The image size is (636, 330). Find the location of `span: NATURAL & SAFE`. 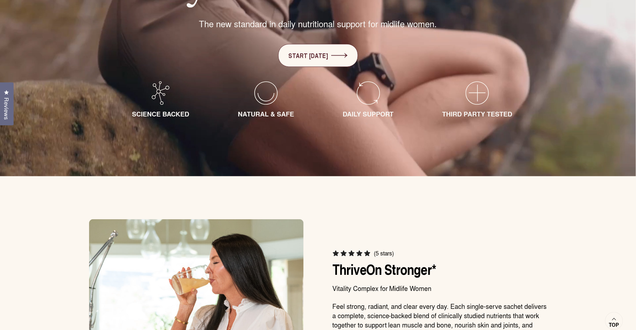

span: NATURAL & SAFE is located at coordinates (266, 114).